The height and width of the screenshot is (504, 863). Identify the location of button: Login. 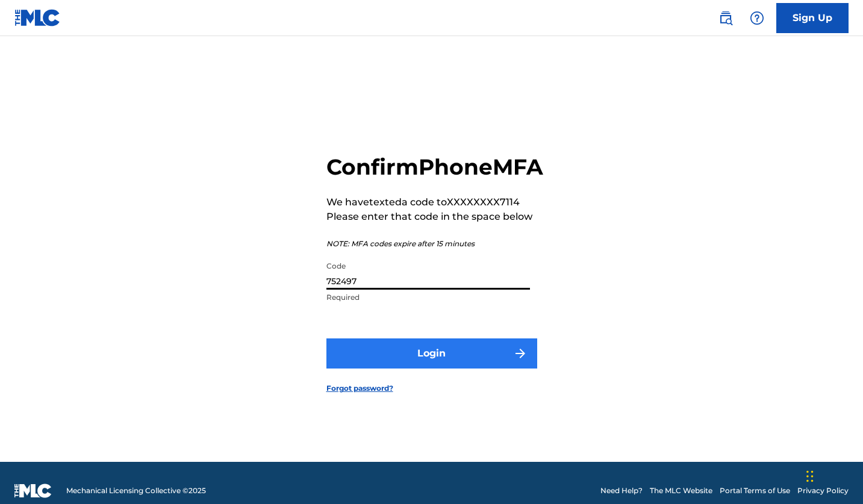
(432, 353).